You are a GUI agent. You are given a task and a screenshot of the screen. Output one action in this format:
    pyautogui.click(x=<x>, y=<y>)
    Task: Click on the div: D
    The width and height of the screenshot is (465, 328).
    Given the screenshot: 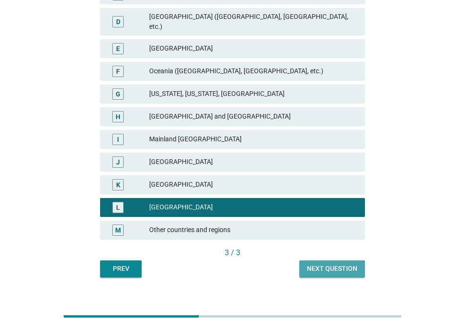 What is the action you would take?
    pyautogui.click(x=118, y=21)
    